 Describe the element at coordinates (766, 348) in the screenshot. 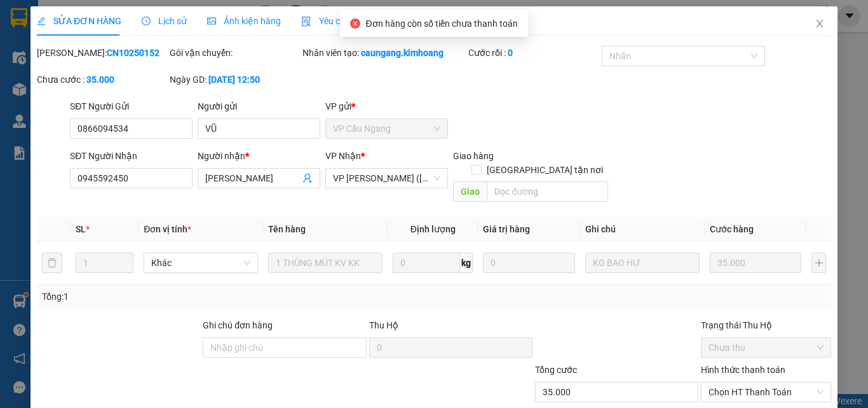

I see `span: Chưa thu` at that location.